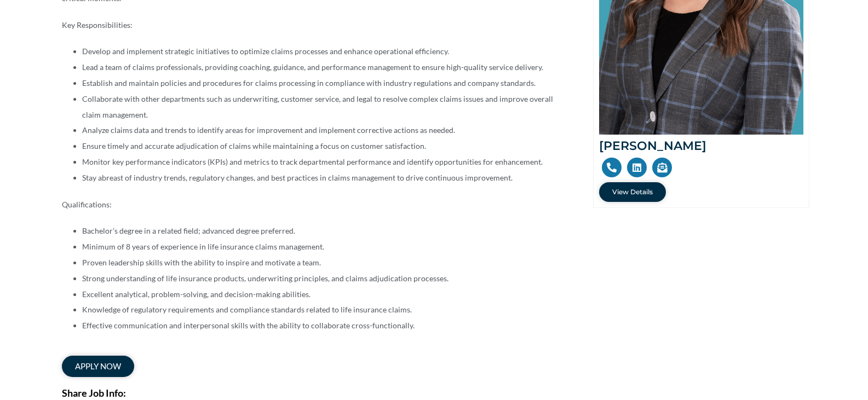 Image resolution: width=868 pixels, height=400 pixels. Describe the element at coordinates (247, 309) in the screenshot. I see `span: Knowledge of regulatory requirements and compliance standards related to life insurance claims.` at that location.